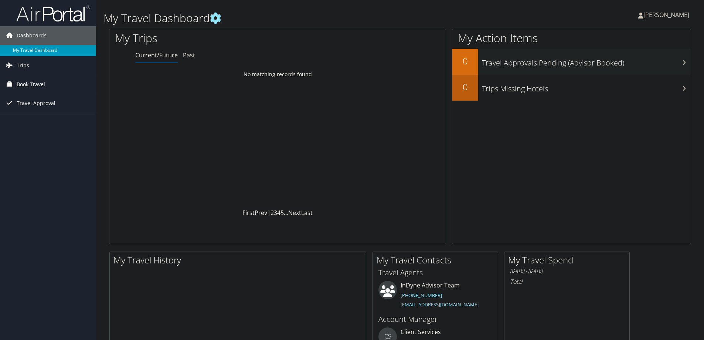 The image size is (704, 340). What do you see at coordinates (272, 213) in the screenshot?
I see `a: 2` at bounding box center [272, 213].